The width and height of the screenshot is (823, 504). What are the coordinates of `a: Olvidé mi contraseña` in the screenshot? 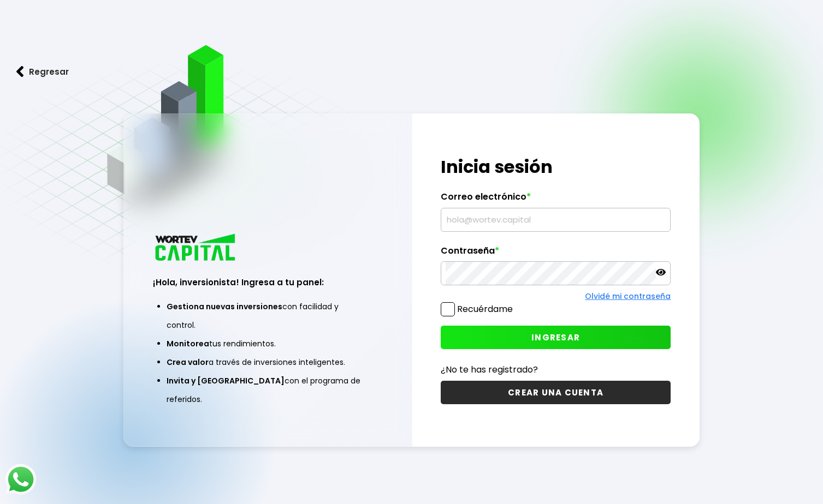 It's located at (628, 296).